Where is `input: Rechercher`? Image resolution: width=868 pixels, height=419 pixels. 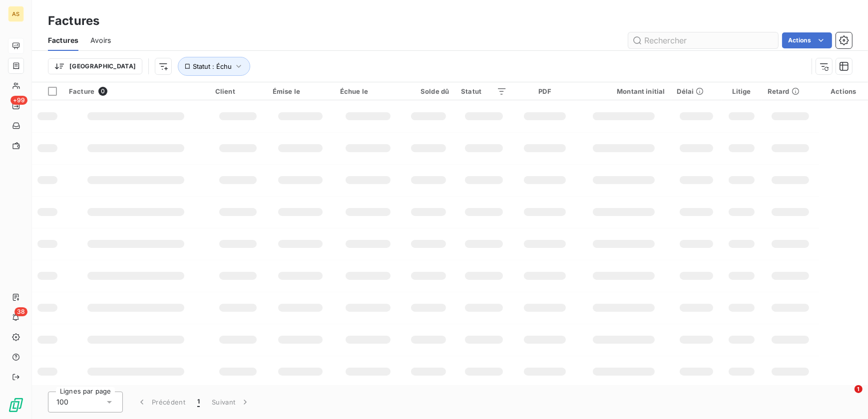
input: Rechercher is located at coordinates (703, 41).